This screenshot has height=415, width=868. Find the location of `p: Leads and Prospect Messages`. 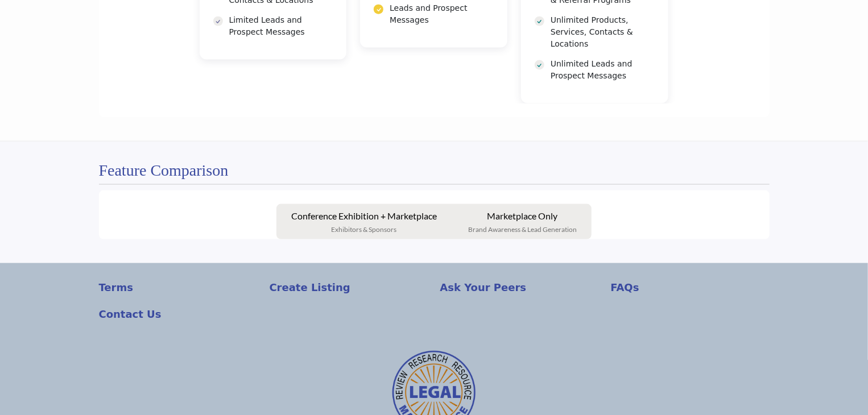

p: Leads and Prospect Messages is located at coordinates (441, 14).